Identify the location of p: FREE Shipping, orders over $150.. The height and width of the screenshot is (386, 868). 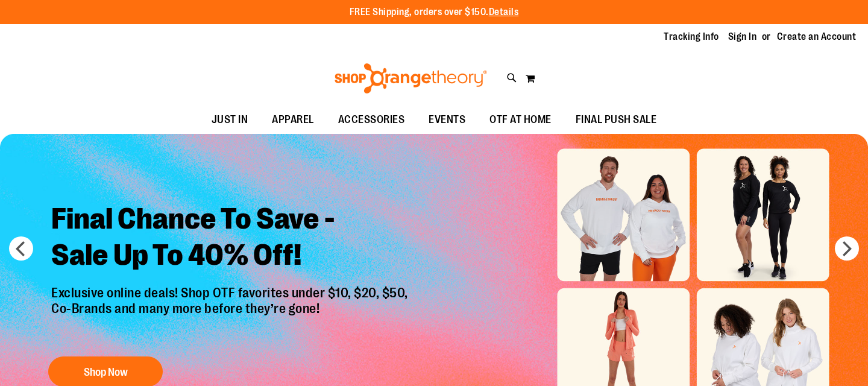
(434, 12).